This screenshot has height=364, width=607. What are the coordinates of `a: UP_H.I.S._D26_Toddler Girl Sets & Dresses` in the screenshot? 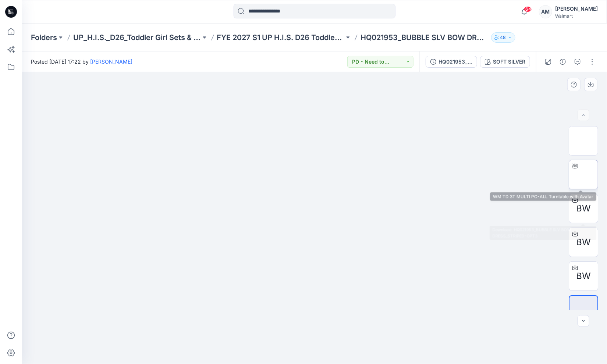 It's located at (137, 37).